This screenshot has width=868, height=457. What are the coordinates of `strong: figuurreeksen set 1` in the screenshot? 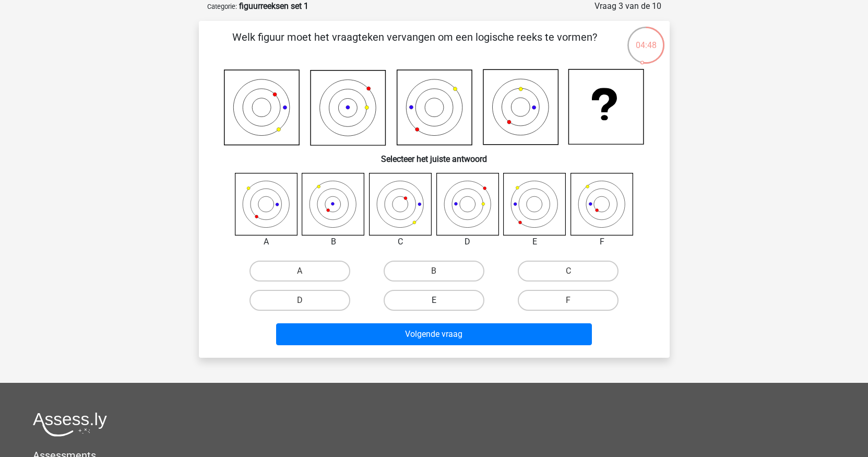 It's located at (274, 6).